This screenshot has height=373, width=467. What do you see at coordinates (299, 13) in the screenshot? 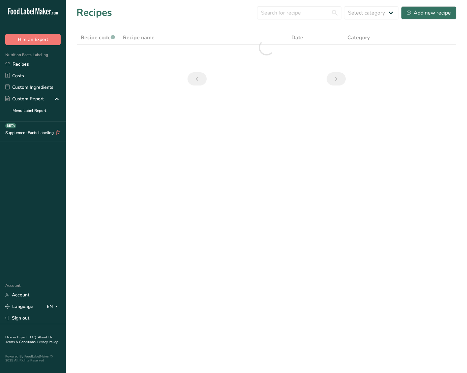
I see `input: Search for recipe` at bounding box center [299, 13].